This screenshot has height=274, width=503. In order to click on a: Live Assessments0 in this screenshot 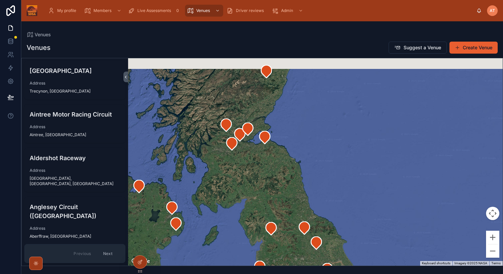, I will do `click(155, 11)`.